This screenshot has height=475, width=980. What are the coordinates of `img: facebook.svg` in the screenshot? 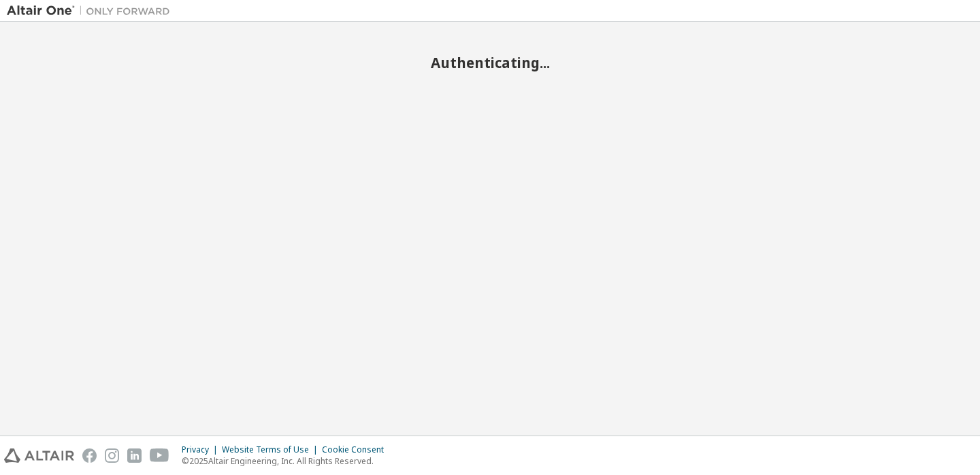 It's located at (89, 455).